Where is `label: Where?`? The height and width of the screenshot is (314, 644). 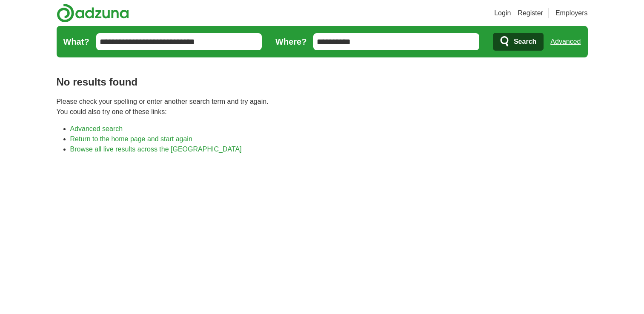
label: Where? is located at coordinates (291, 42).